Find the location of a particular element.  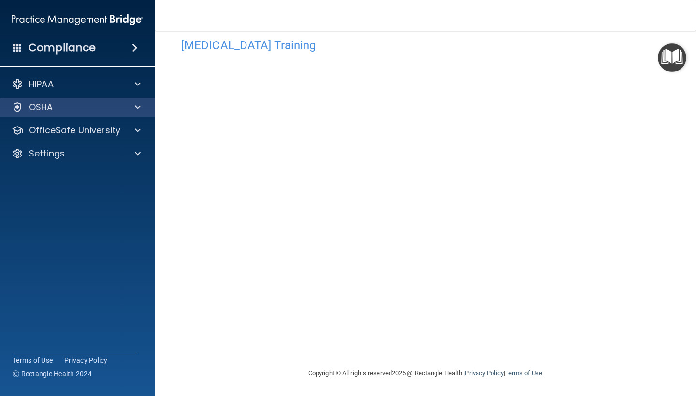

p: Settings is located at coordinates (47, 154).